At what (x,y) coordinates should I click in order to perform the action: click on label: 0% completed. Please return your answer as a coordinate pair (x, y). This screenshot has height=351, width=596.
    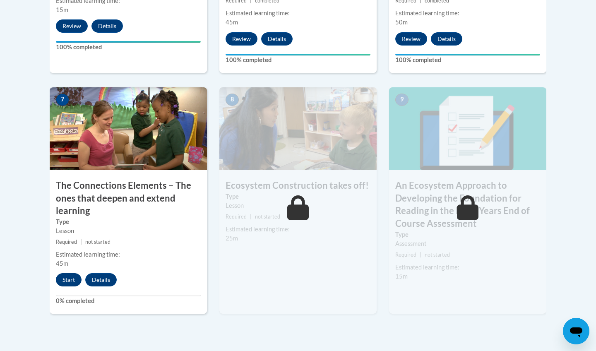
    Looking at the image, I should click on (128, 301).